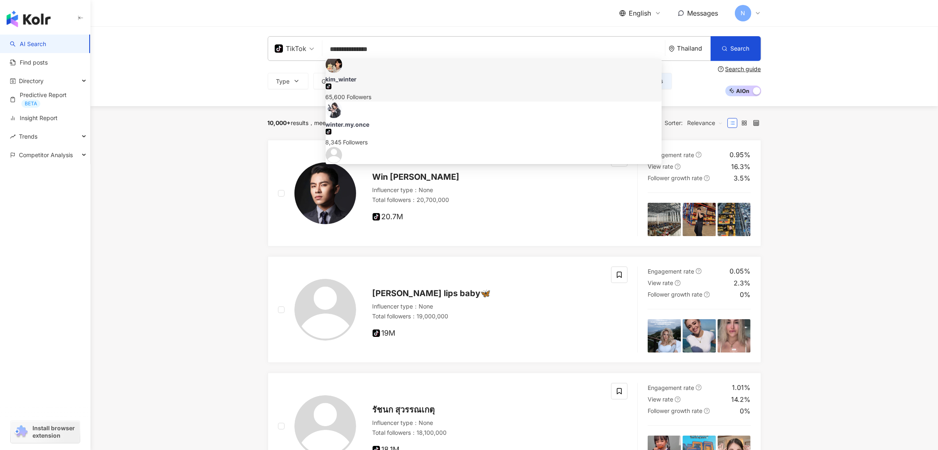 Image resolution: width=938 pixels, height=450 pixels. I want to click on a: chrome extensionInstall browser extension, so click(45, 432).